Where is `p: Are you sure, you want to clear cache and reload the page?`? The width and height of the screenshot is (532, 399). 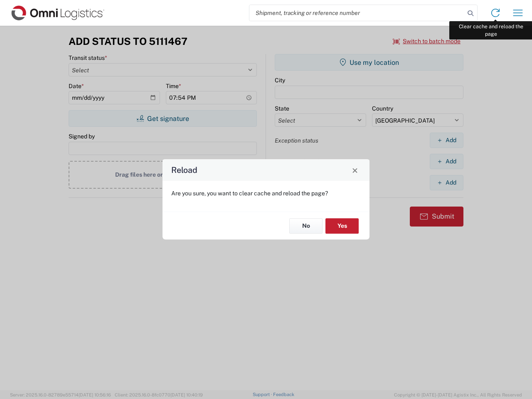
p: Are you sure, you want to clear cache and reload the page? is located at coordinates (266, 193).